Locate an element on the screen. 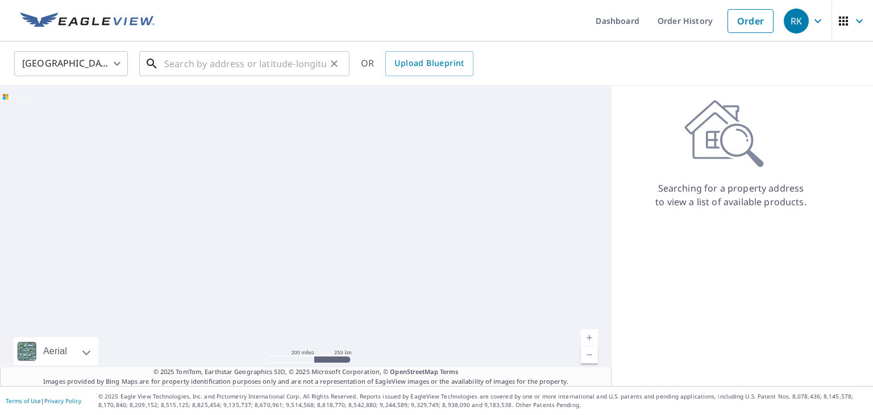 The height and width of the screenshot is (415, 873). a: Terms is located at coordinates (449, 371).